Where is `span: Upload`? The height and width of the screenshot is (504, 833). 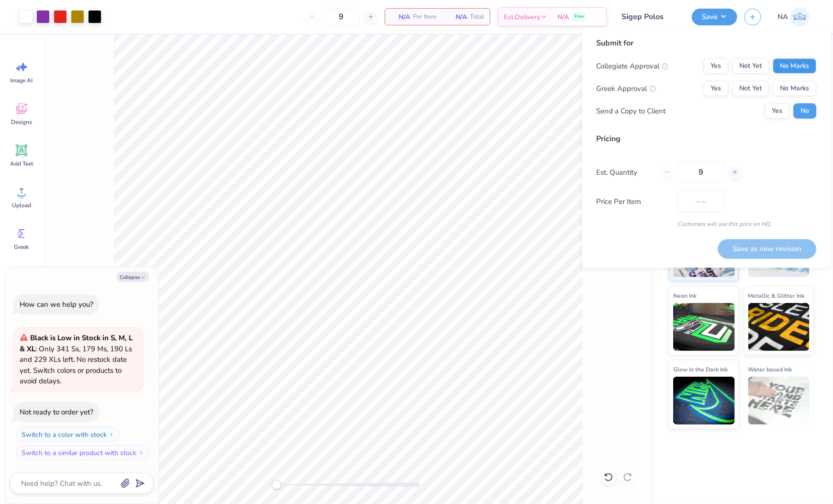 span: Upload is located at coordinates (22, 205).